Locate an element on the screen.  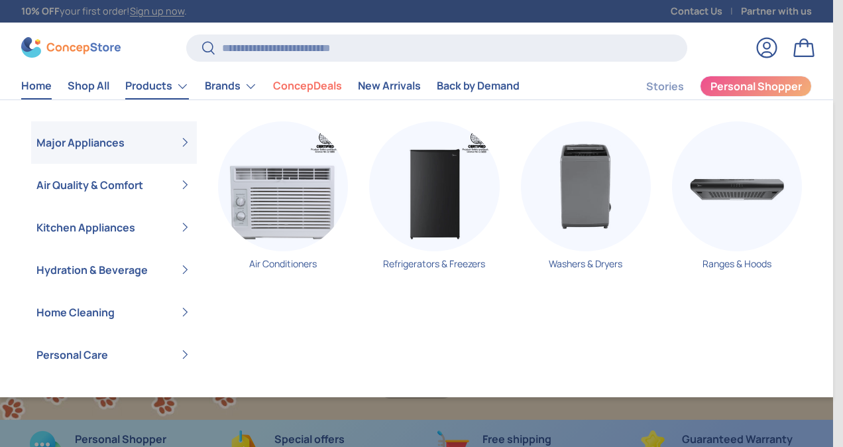
summary: Brands is located at coordinates (231, 86).